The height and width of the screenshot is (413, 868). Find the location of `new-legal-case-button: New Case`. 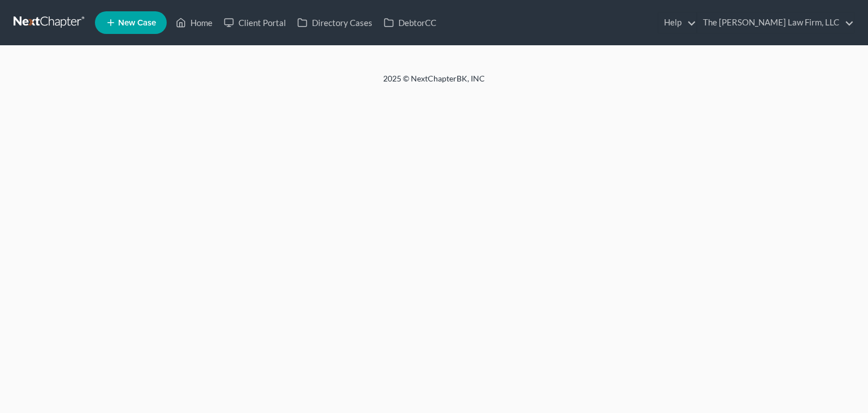

new-legal-case-button: New Case is located at coordinates (130, 22).